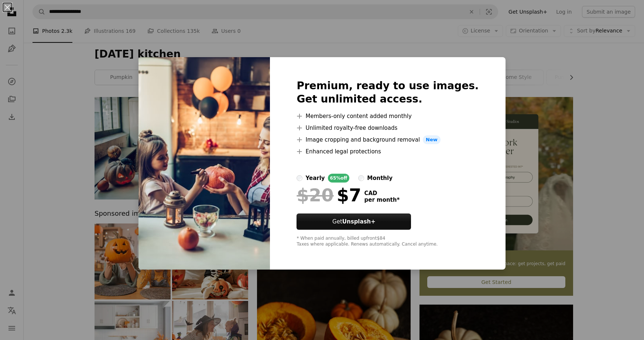 The height and width of the screenshot is (340, 644). What do you see at coordinates (329, 195) in the screenshot?
I see `div: $7` at bounding box center [329, 195].